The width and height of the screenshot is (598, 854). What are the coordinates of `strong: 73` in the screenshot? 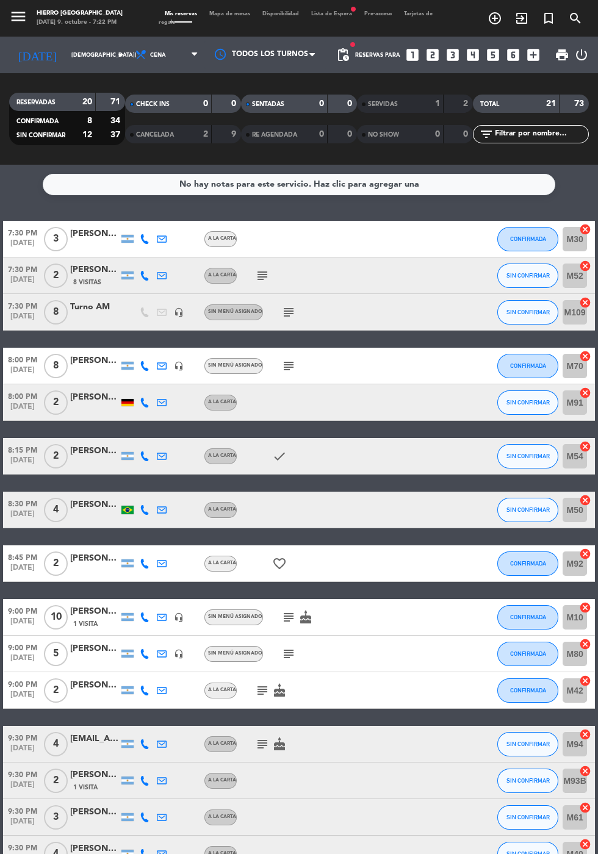 It's located at (580, 104).